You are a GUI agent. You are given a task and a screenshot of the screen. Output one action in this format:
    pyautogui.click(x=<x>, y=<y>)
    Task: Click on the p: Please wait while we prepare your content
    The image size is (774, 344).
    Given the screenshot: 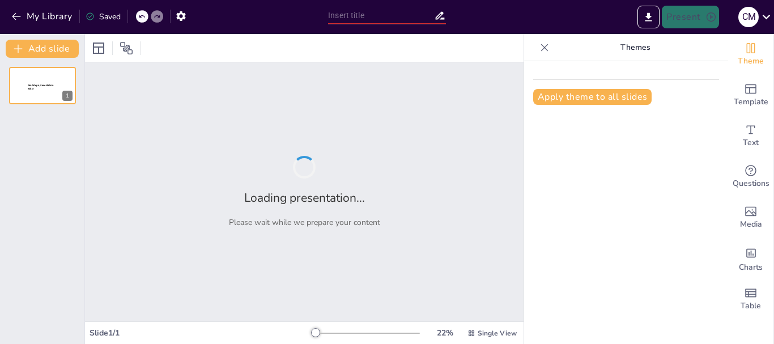 What is the action you would take?
    pyautogui.click(x=304, y=222)
    